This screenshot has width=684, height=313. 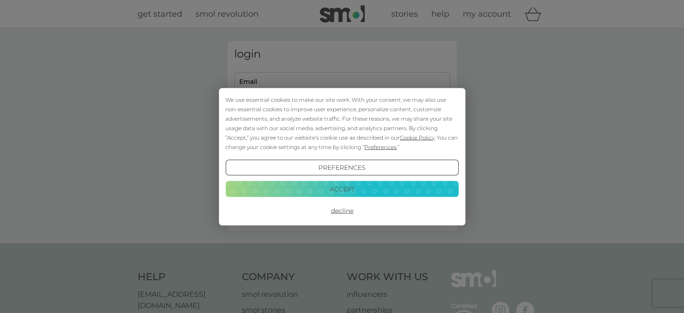 I want to click on div: We use essential cookies to make our site work. With your consent, we may also use non-essential ..., so click(x=342, y=123).